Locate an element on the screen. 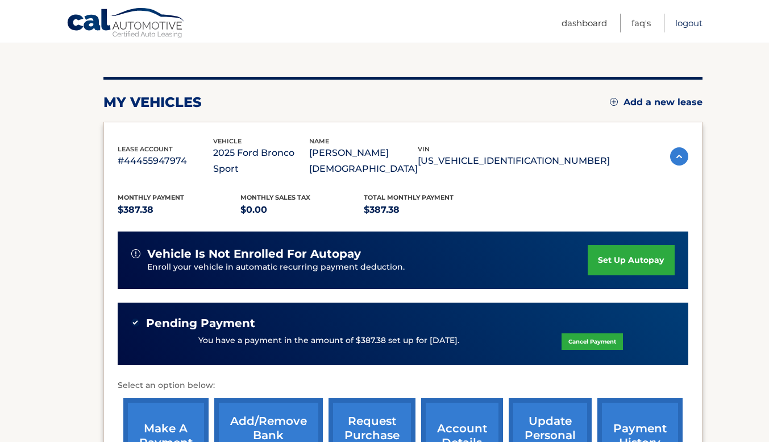  span: vehicle is not enrolled for autopay is located at coordinates (254, 254).